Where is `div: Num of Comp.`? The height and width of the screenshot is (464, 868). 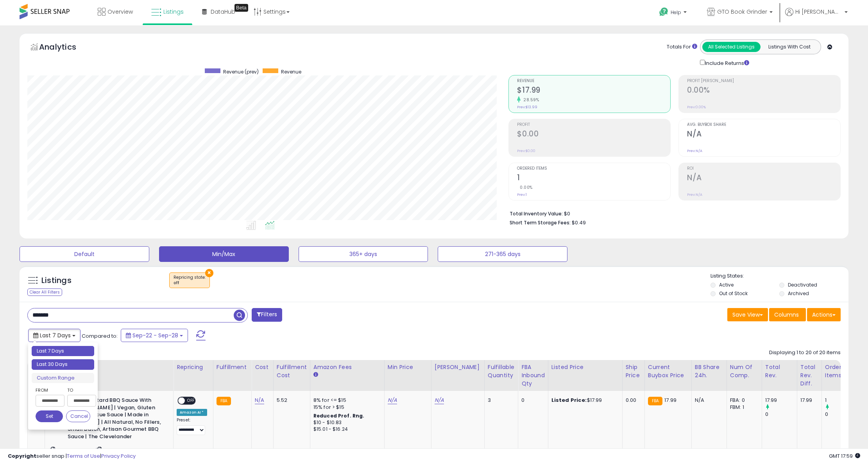 div: Num of Comp. is located at coordinates (744, 372).